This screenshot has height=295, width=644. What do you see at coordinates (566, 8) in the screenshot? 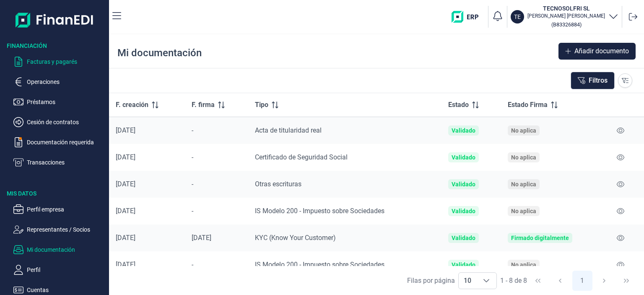
I see `h3: TECNOSOLFRI SL` at bounding box center [566, 8].